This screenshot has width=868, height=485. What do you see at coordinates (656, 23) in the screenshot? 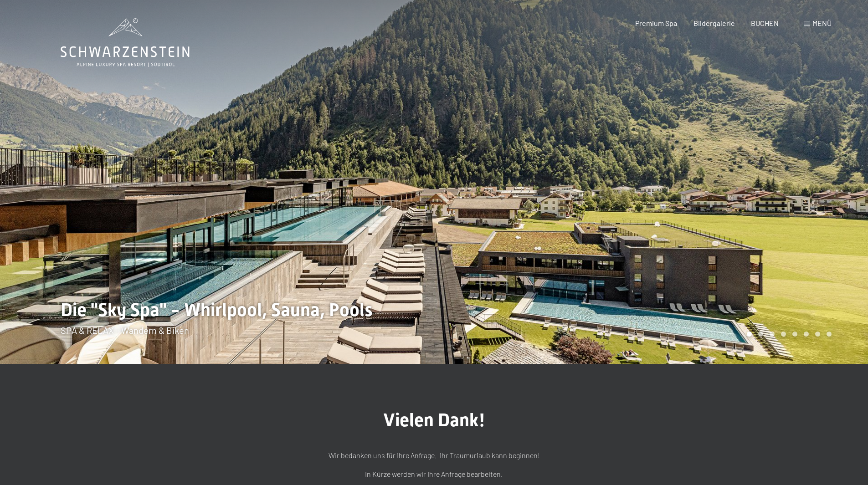
I see `span: Premium Spa` at bounding box center [656, 23].